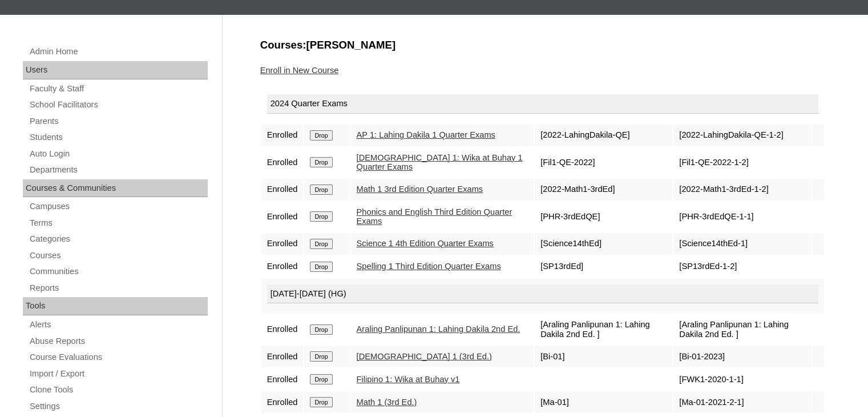  I want to click on td: [SP13rdEd-1-2], so click(742, 266).